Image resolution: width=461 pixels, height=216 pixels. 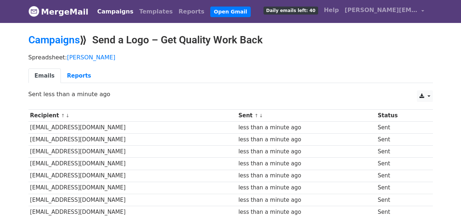 I want to click on span: Daily emails left: 40, so click(x=291, y=11).